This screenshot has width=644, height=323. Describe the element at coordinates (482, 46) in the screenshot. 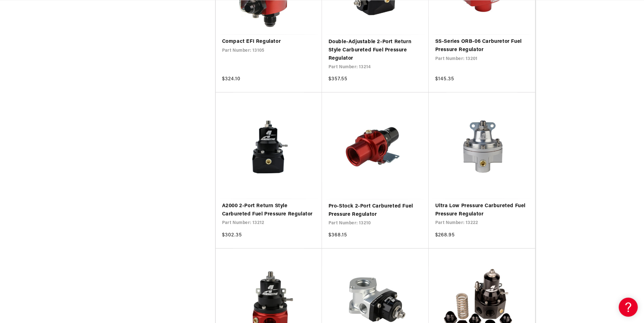

I see `a: SS-Series ORB-06 Carburetor Fuel Pressure Regulator` at that location.